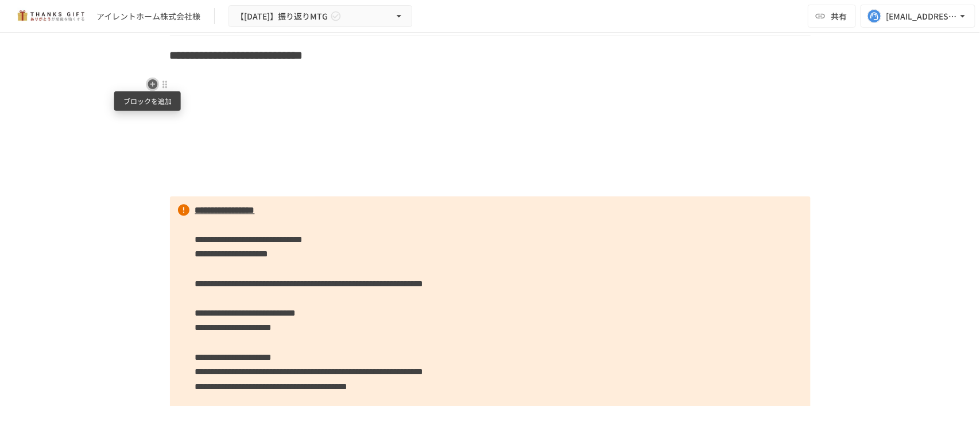 The image size is (980, 430). I want to click on div: アイレントホーム株式会社様, so click(148, 16).